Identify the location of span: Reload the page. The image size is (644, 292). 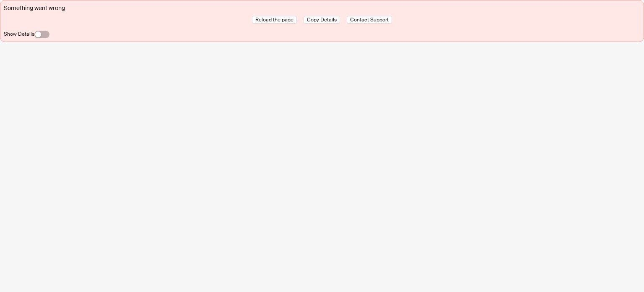
(274, 20).